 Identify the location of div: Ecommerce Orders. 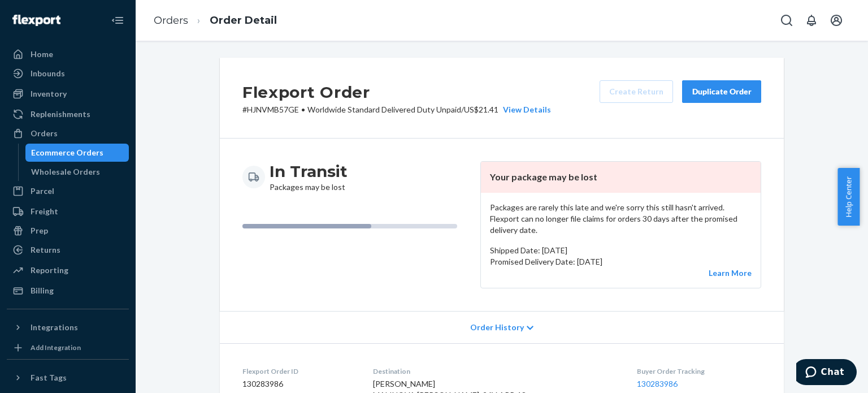
(67, 153).